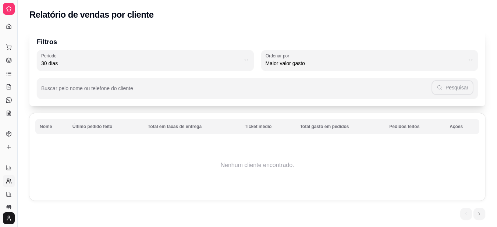 The width and height of the screenshot is (497, 227). Describe the element at coordinates (50, 56) in the screenshot. I see `label: Período` at that location.